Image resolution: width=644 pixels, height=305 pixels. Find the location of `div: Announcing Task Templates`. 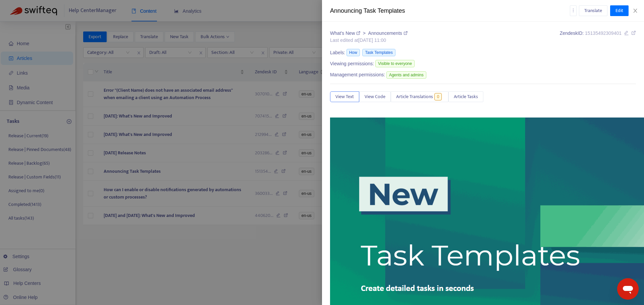

div: Announcing Task Templates is located at coordinates (450, 11).